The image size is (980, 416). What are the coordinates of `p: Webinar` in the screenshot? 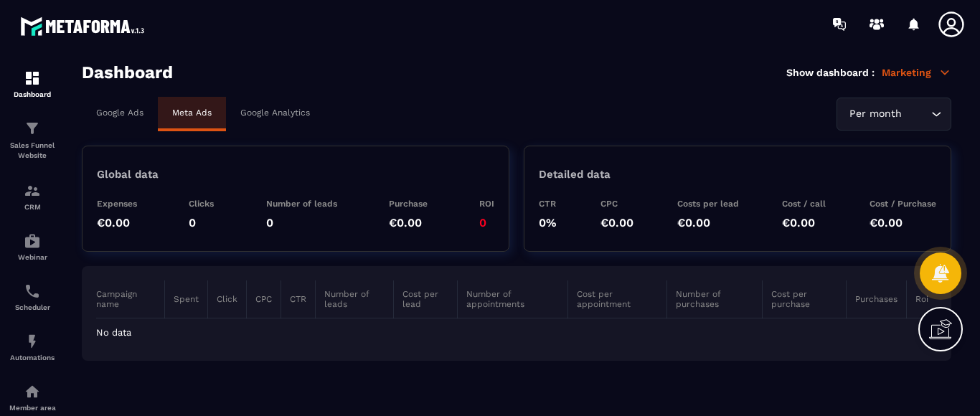 It's located at (32, 257).